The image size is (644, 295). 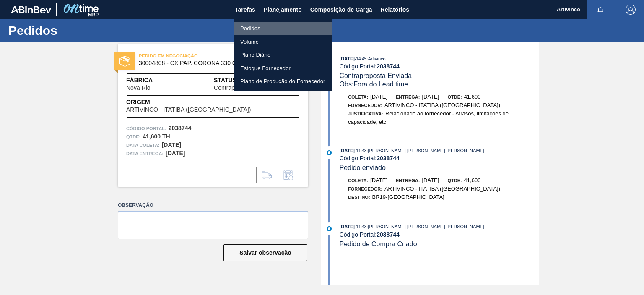 I want to click on li: Plano de Produção do Fornecedor, so click(x=283, y=82).